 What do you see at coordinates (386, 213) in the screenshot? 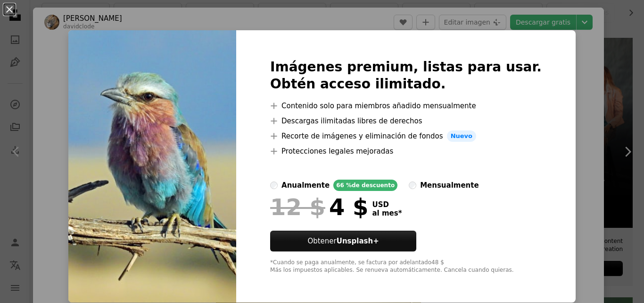
I see `span: al mes *` at bounding box center [386, 213].